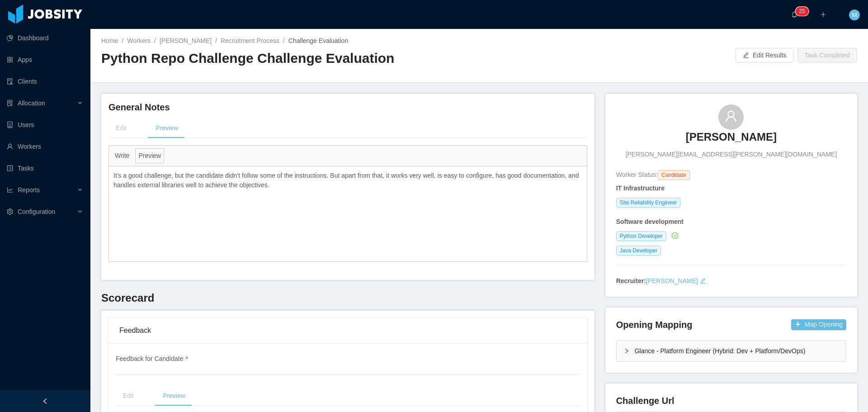 Image resolution: width=868 pixels, height=412 pixels. I want to click on p: 5, so click(803, 11).